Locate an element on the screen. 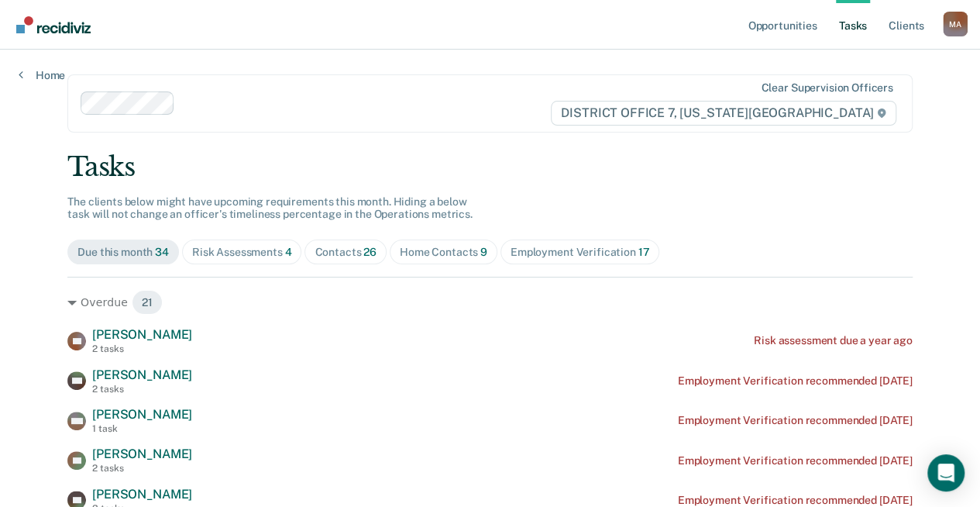  div: Due this month is located at coordinates (123, 252).